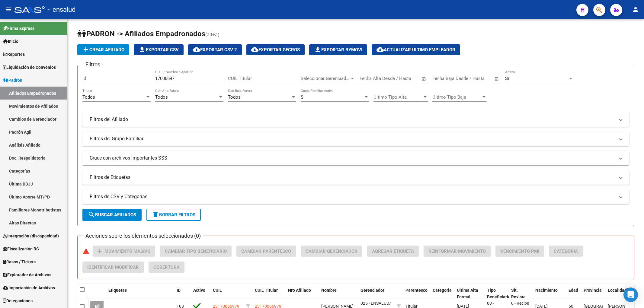 The height and width of the screenshot is (308, 644). What do you see at coordinates (498, 294) in the screenshot?
I see `span: Tipo Beneficiario` at bounding box center [498, 294].